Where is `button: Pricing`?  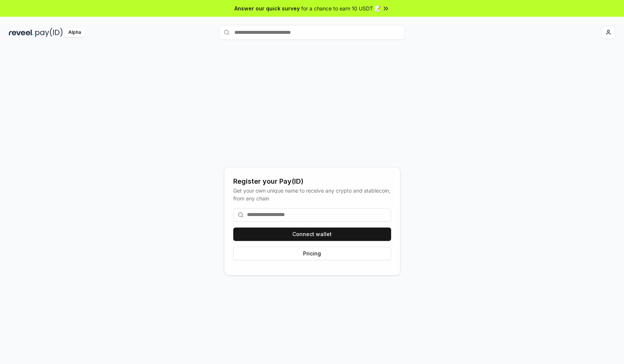 button: Pricing is located at coordinates (312, 253).